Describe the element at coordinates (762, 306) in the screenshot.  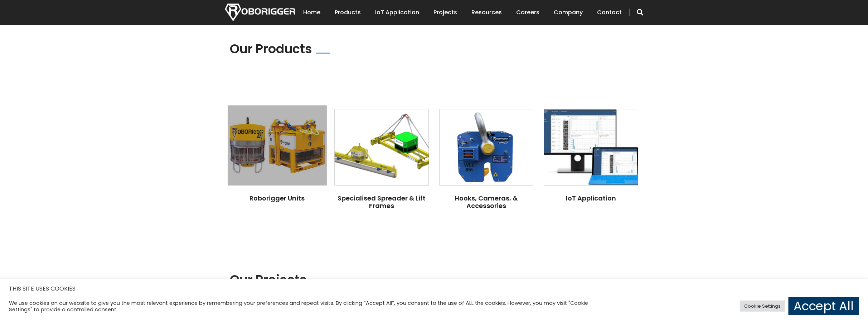
I see `a: Cookie Settings` at that location.